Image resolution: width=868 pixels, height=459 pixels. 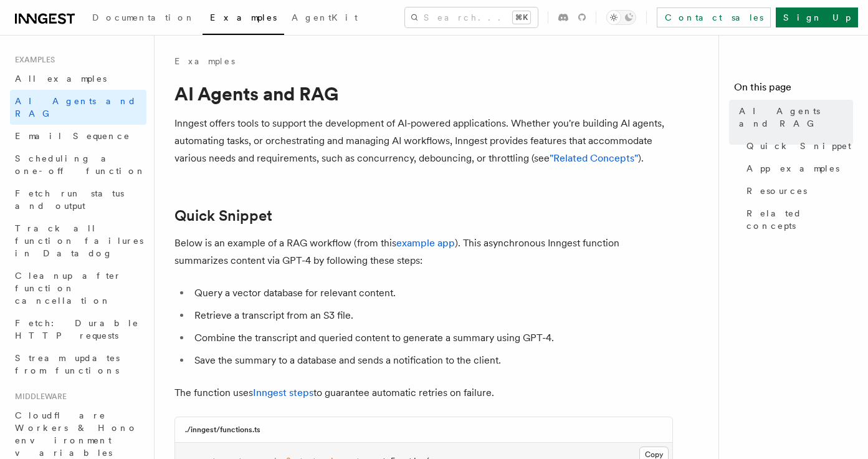 I want to click on a: Track all function failures in Datadog, so click(x=78, y=241).